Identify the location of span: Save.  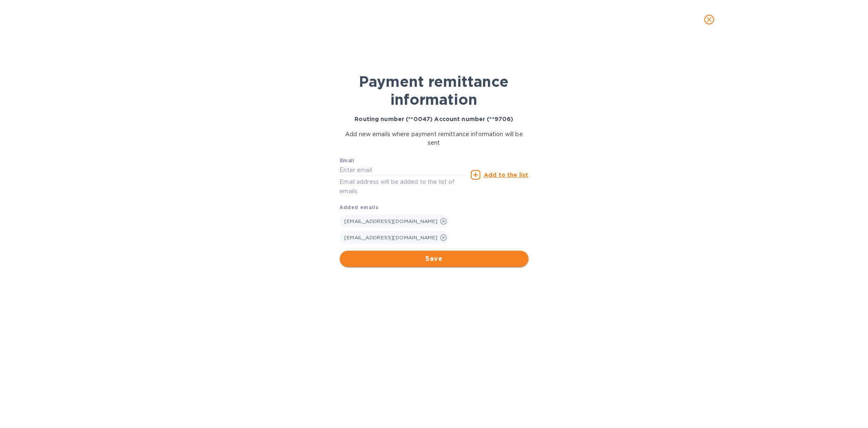
(434, 259).